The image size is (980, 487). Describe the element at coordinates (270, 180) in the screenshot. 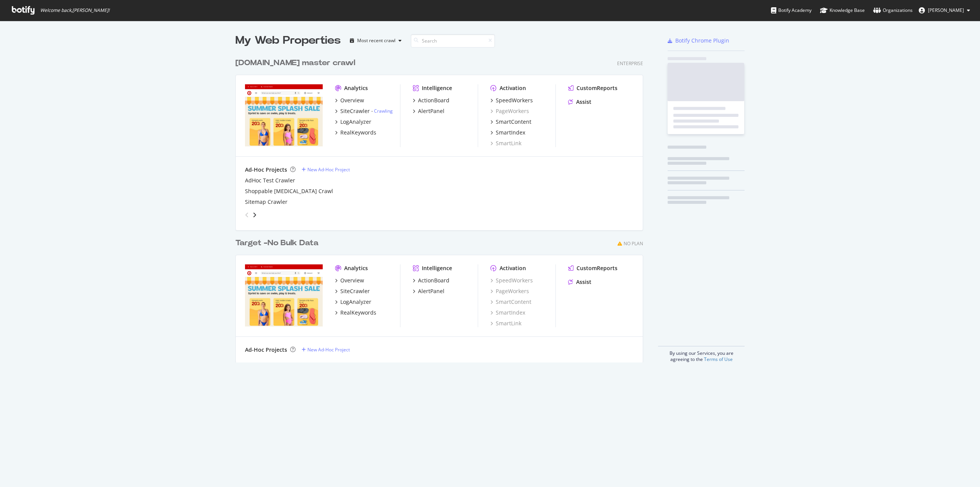

I see `div: AdHoc Test Crawler` at that location.